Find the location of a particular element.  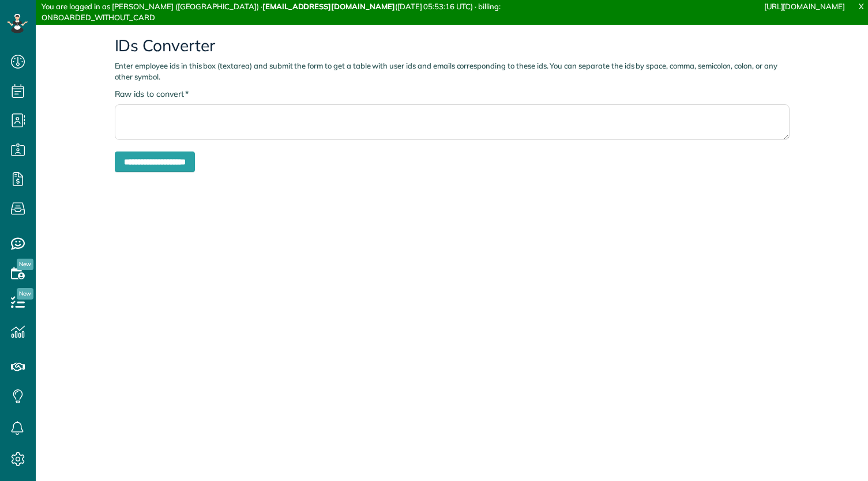

label: Raw ids to convert is located at coordinates (152, 94).